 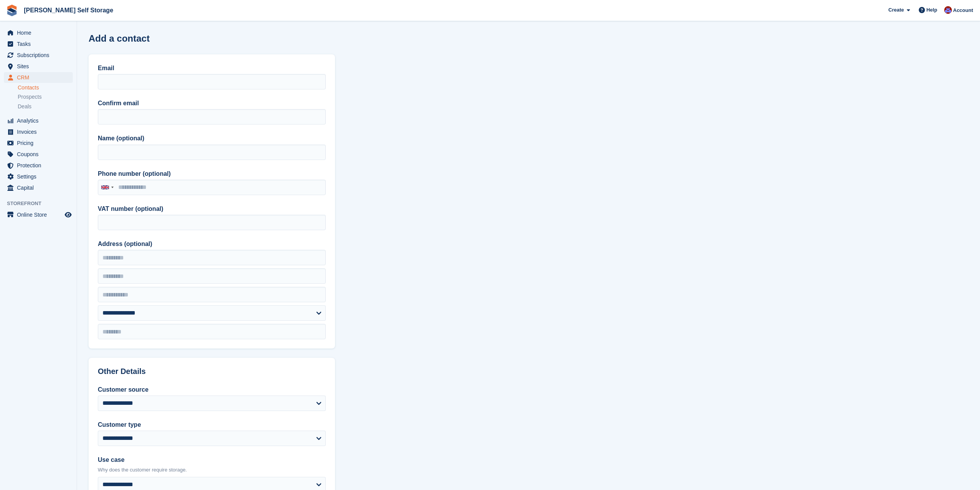 What do you see at coordinates (68, 214) in the screenshot?
I see `a: Preview store` at bounding box center [68, 214].